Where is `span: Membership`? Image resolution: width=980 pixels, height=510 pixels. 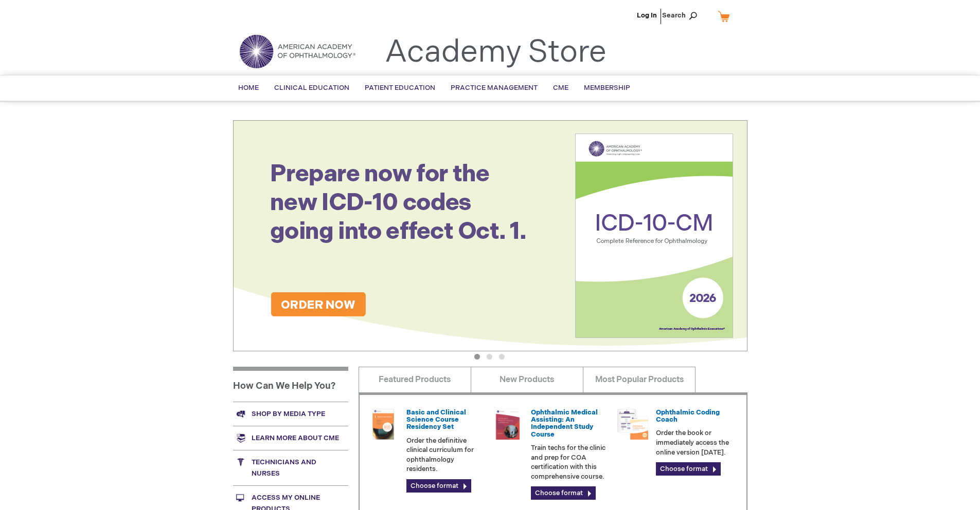
span: Membership is located at coordinates (607, 88).